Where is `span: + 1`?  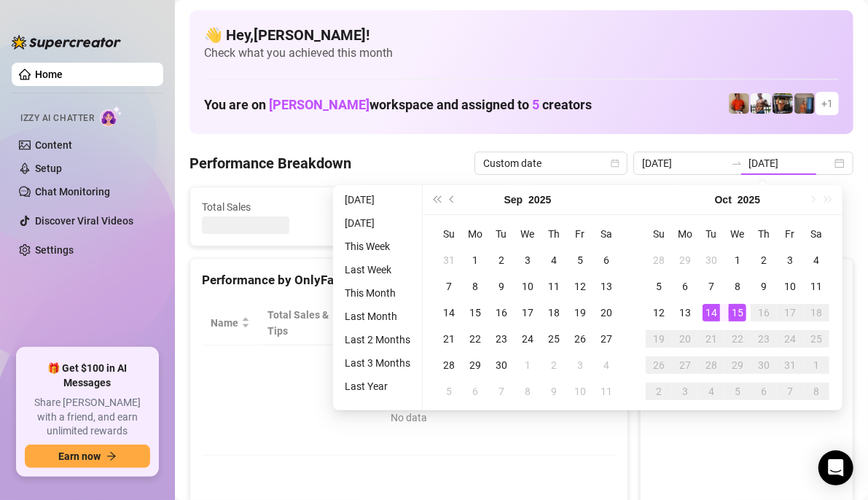
span: + 1 is located at coordinates (827, 104).